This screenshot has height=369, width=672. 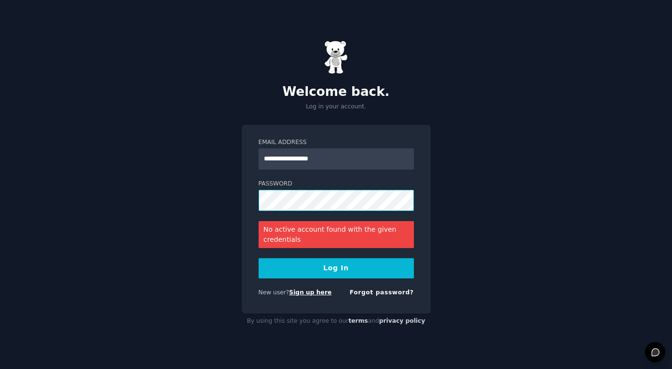 I want to click on a: Sign up here, so click(x=310, y=293).